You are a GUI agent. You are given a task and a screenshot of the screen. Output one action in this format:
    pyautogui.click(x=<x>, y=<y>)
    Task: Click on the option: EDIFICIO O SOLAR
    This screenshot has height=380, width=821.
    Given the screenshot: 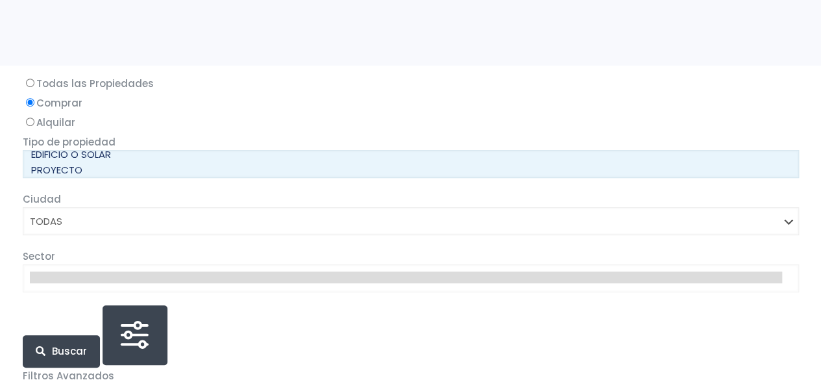 What is the action you would take?
    pyautogui.click(x=406, y=154)
    